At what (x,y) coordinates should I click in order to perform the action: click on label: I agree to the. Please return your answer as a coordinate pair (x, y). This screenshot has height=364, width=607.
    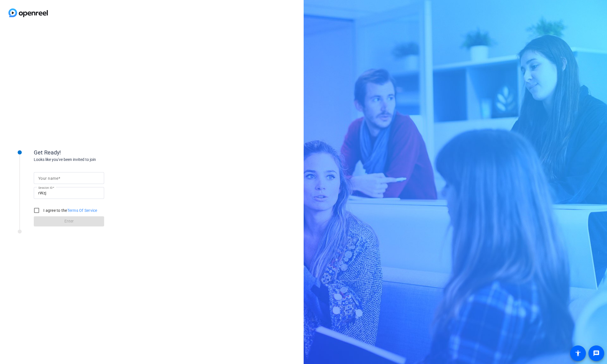
    Looking at the image, I should click on (70, 210).